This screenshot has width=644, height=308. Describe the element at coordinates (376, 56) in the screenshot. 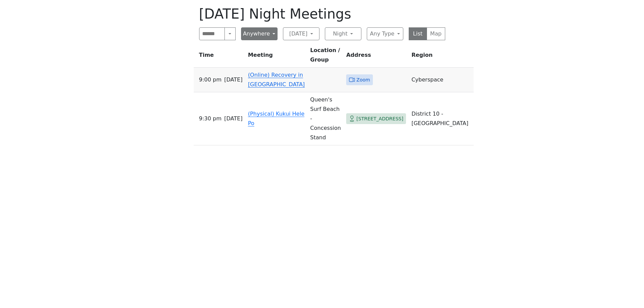

I see `th: Address` at that location.